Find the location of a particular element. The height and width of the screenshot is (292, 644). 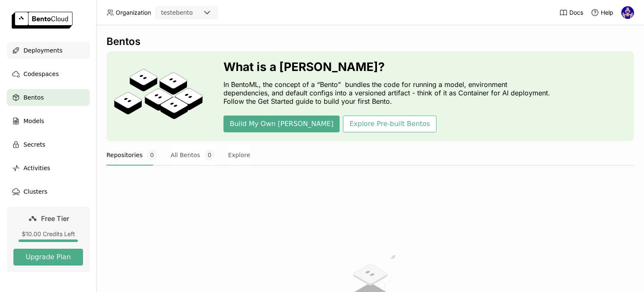

p: In BentoML, the concept of a “Bento” bundles the code for running a model, environment dependenci... is located at coordinates (389, 93).